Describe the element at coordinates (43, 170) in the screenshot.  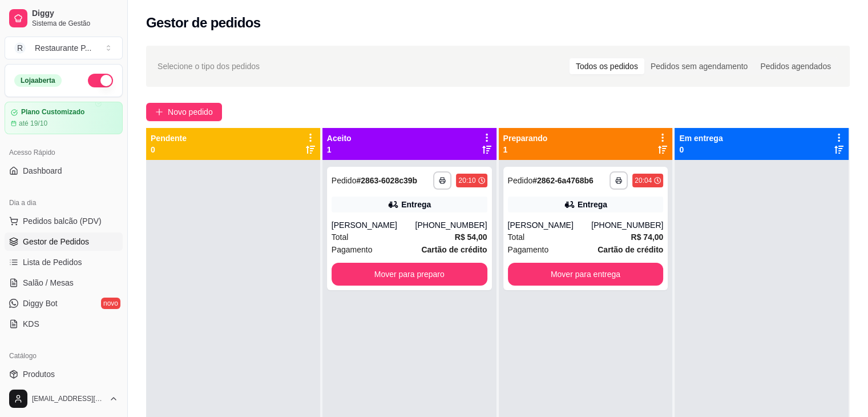
I see `span: Dashboard` at that location.